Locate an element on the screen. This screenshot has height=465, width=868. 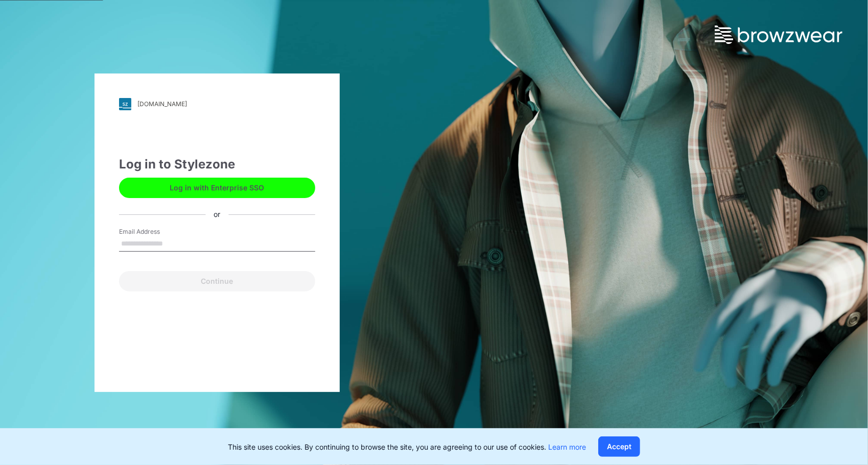
img: svg+xml;base64,PHN2ZyB3aWR0aD0iMjgiIGhlaWdodD0iMjgiIHZpZXdCb3g9IjAgMCAyOCAyOCIgZmlsbD0ibm9uZSIgeG... is located at coordinates (125, 104).